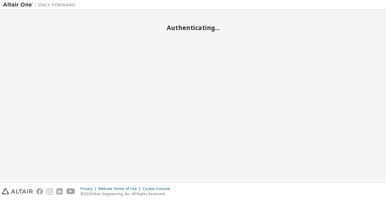 This screenshot has height=200, width=386. I want to click on img: instagram.svg, so click(49, 192).